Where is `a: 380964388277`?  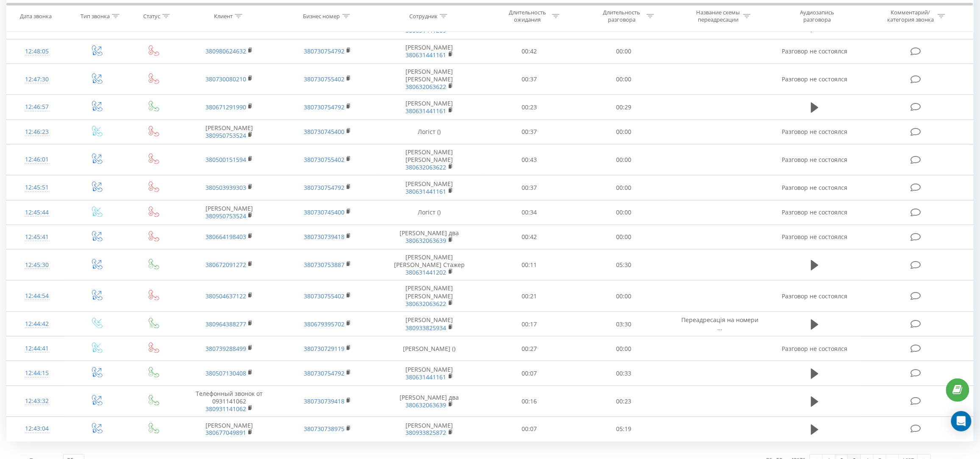
a: 380964388277 is located at coordinates (226, 324).